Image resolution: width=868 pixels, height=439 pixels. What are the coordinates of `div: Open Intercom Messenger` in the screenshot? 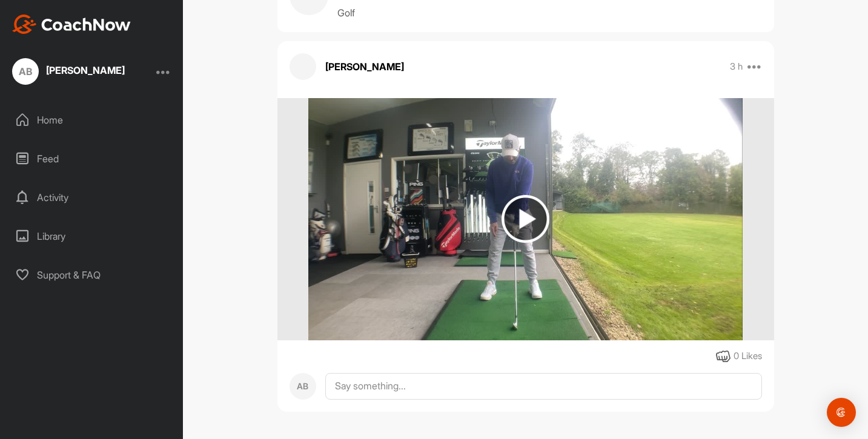 It's located at (842, 413).